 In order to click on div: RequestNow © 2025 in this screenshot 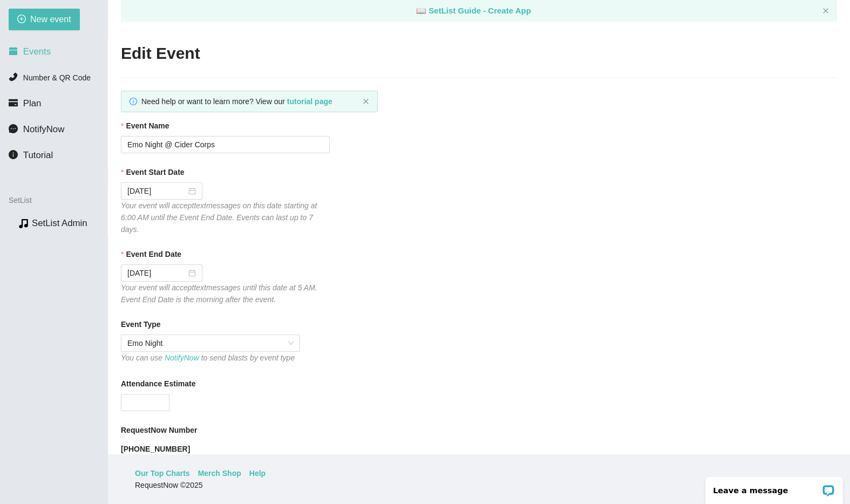, I will do `click(477, 485)`.